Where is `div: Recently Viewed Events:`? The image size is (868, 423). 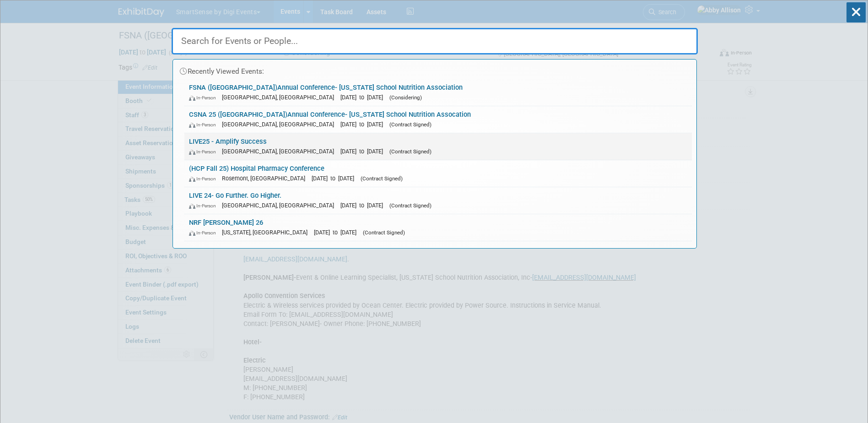 div: Recently Viewed Events: is located at coordinates (435, 69).